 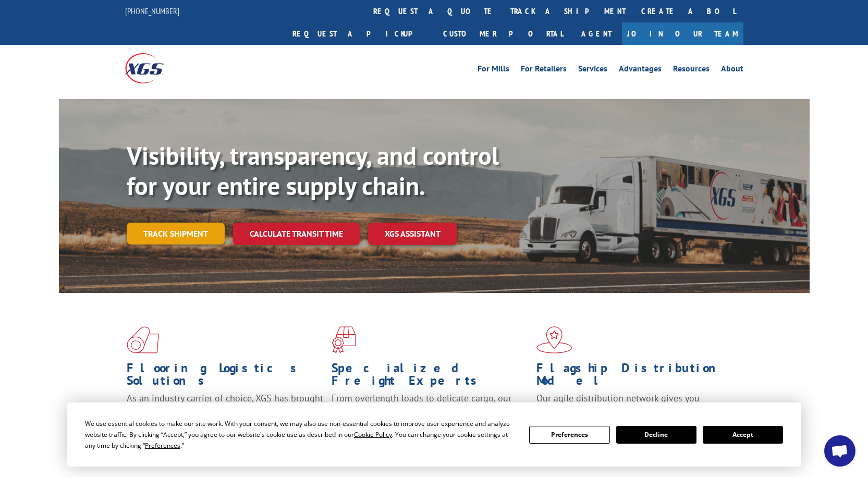 I want to click on span: Cookie Policy, so click(x=373, y=434).